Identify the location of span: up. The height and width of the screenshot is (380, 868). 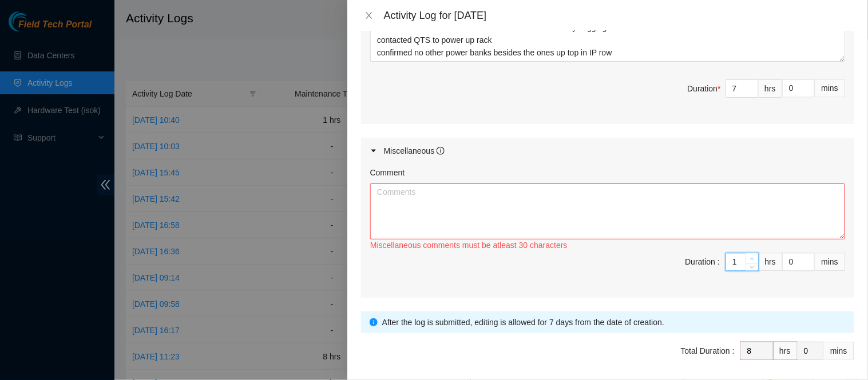
(753, 260).